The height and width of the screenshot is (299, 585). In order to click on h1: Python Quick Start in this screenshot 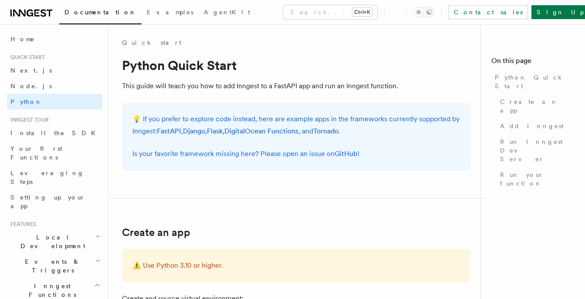, I will do `click(296, 65)`.